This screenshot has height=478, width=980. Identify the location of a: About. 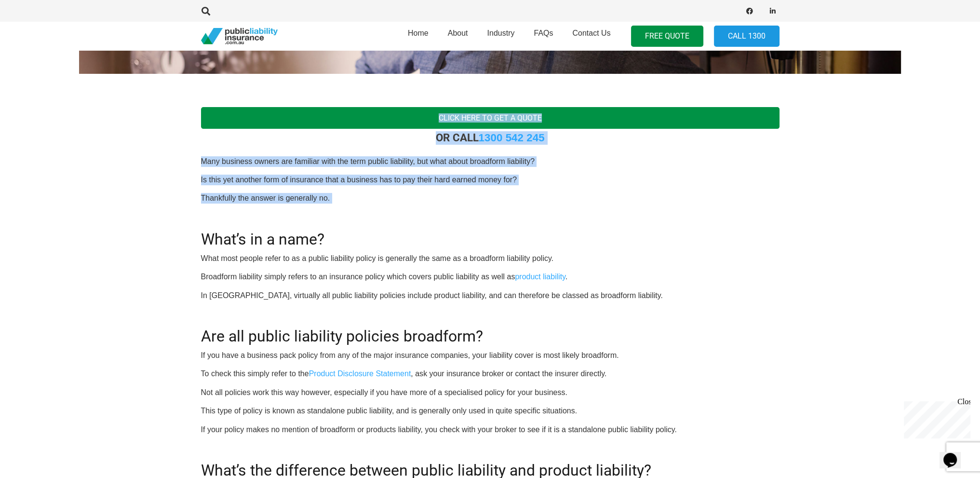
(457, 36).